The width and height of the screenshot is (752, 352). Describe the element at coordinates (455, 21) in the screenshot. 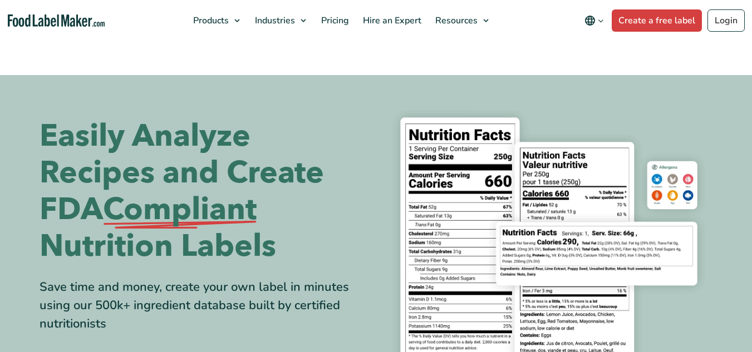

I see `span: Resources` at that location.